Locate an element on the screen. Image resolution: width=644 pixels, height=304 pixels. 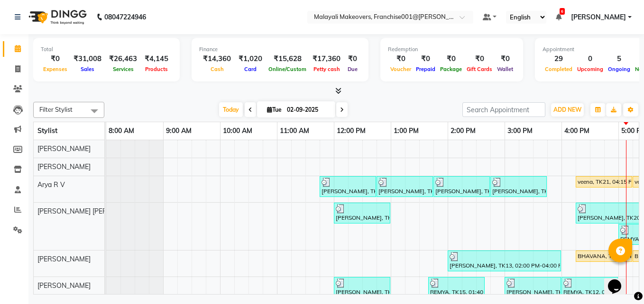
a: 6 is located at coordinates (559, 17).